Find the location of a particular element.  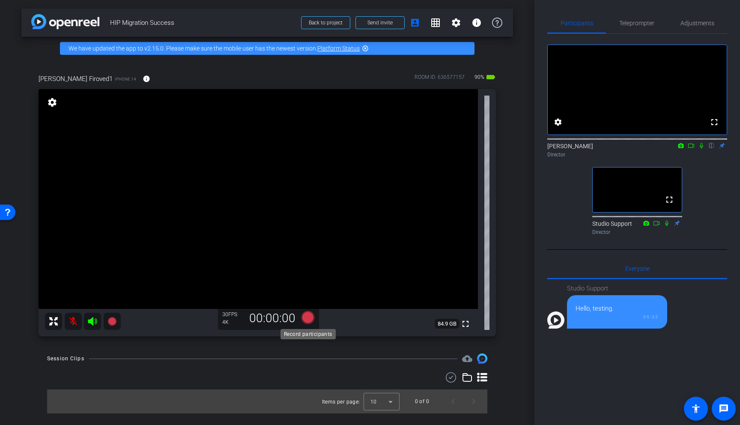

span: Teleprompter is located at coordinates (637, 23).